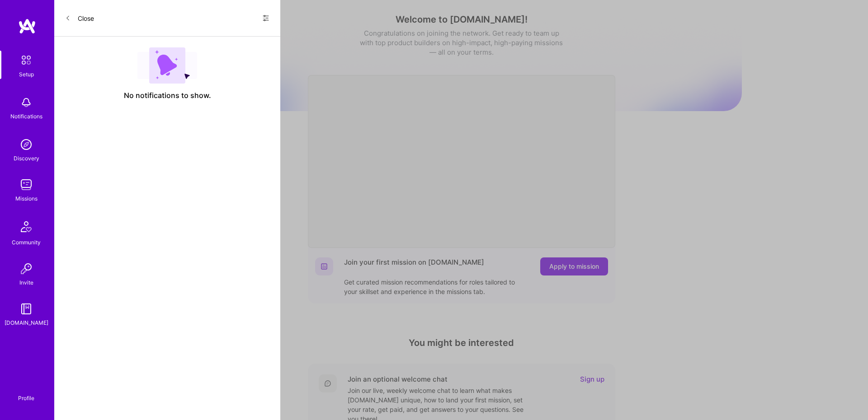 Image resolution: width=868 pixels, height=420 pixels. I want to click on button: Close, so click(80, 18).